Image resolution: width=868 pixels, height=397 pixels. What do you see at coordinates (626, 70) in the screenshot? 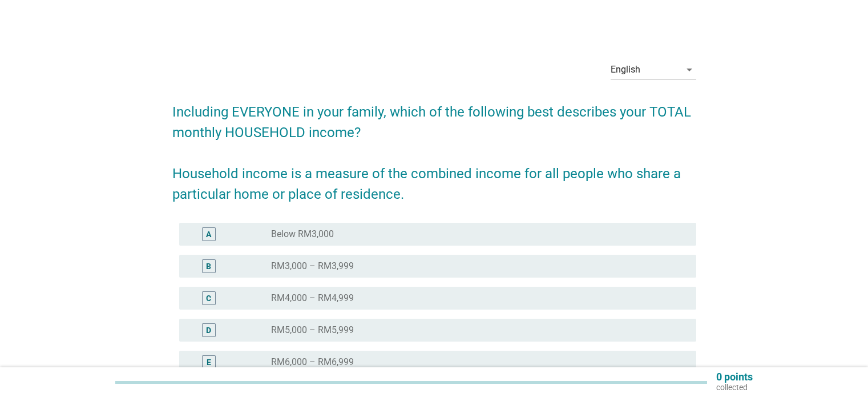
I see `div: English` at bounding box center [626, 70].